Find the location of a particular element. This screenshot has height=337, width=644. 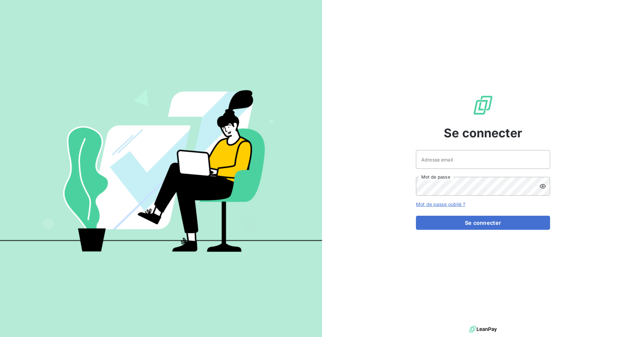

a: Mot de passe oublié ? is located at coordinates (440, 204).